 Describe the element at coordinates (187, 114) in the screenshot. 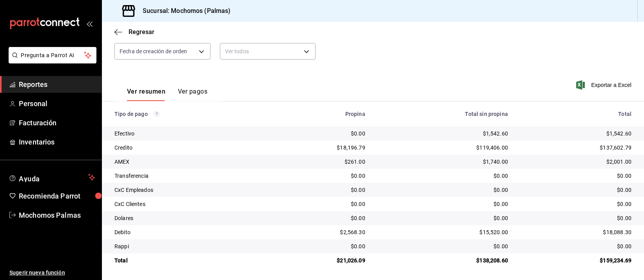

I see `div: Tipo de pago` at that location.